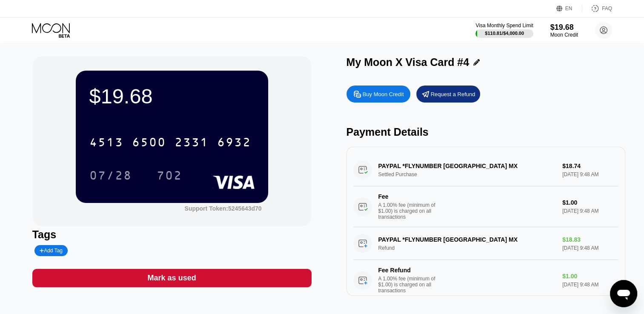 This screenshot has height=314, width=644. I want to click on div: Payment Details, so click(486, 132).